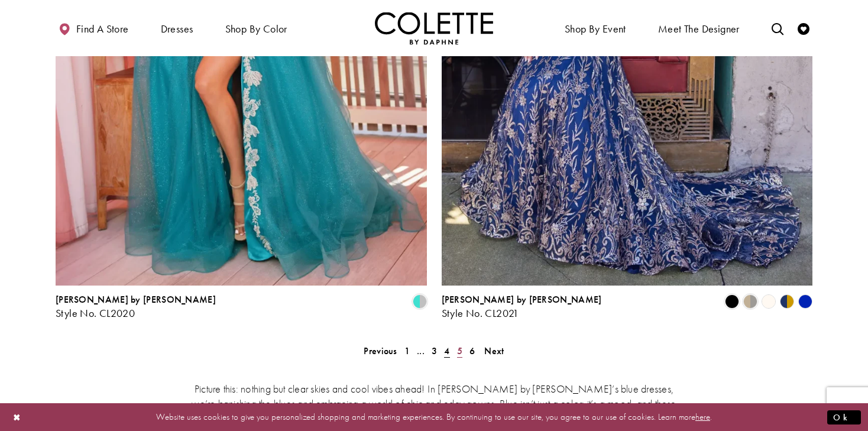 Image resolution: width=868 pixels, height=431 pixels. What do you see at coordinates (699, 28) in the screenshot?
I see `a: Meet the designer` at bounding box center [699, 28].